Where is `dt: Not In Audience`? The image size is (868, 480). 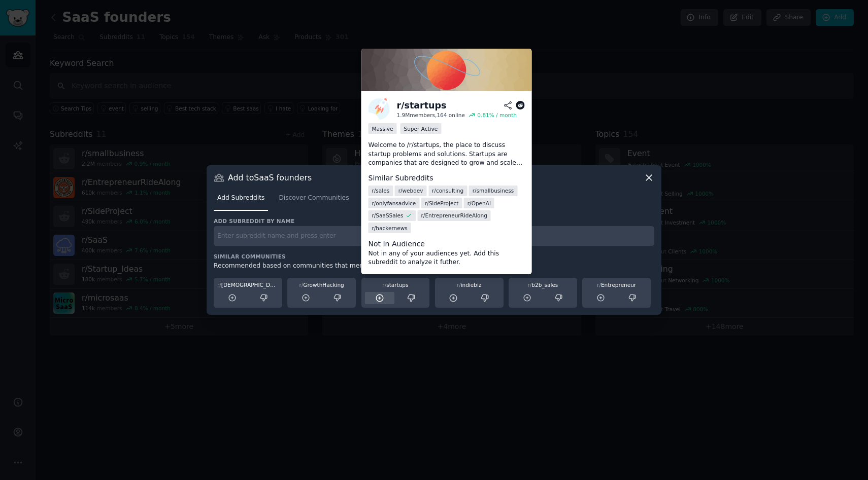
dt: Not In Audience is located at coordinates (446, 244).